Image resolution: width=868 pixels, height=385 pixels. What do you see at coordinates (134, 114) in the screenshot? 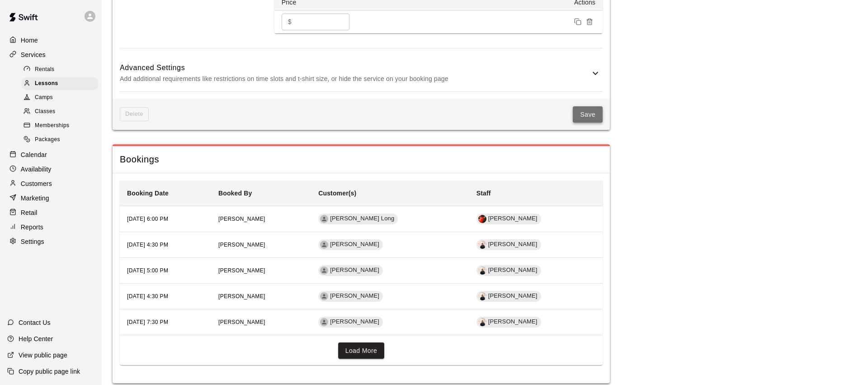
I see `span: This lesson can't be deleted because its tied to: credits,` at bounding box center [134, 114].